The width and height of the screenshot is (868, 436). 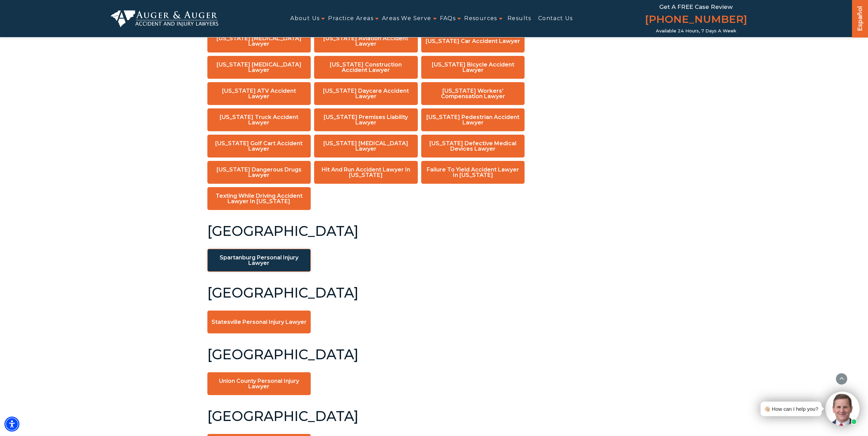 I want to click on a: Contact Us, so click(x=556, y=19).